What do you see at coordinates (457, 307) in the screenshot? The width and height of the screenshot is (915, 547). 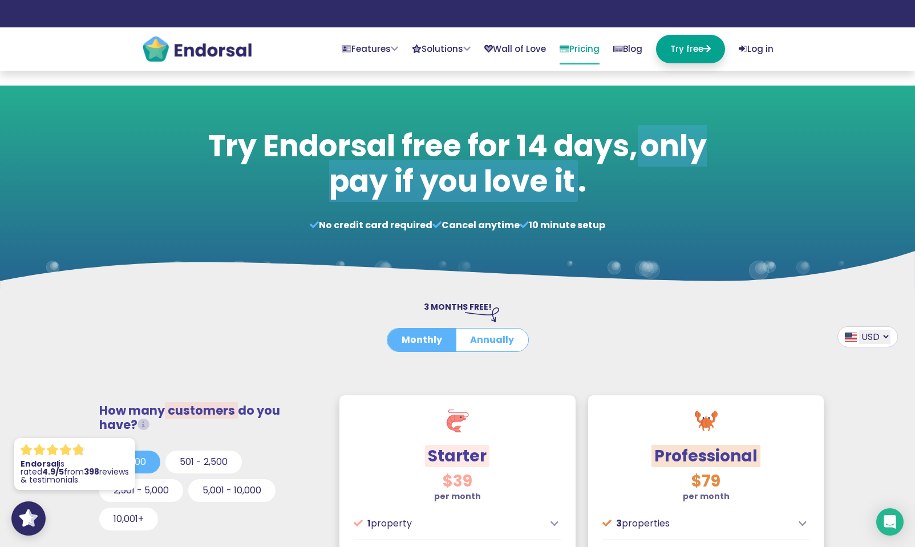 I see `span: 3 MONTHS FREE!` at bounding box center [457, 307].